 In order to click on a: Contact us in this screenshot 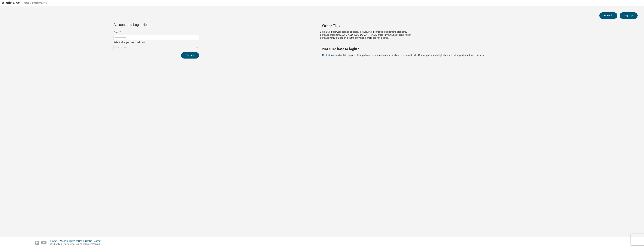, I will do `click(328, 55)`.